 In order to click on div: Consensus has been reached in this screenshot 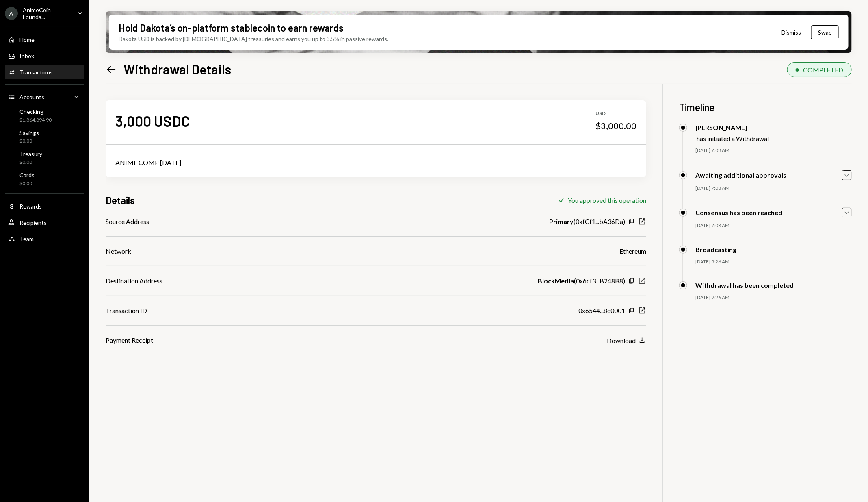, I will do `click(739, 212)`.